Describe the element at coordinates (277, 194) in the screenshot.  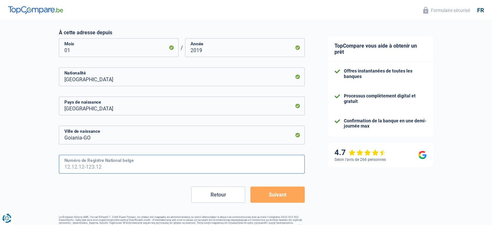
I see `button: Suivant` at that location.